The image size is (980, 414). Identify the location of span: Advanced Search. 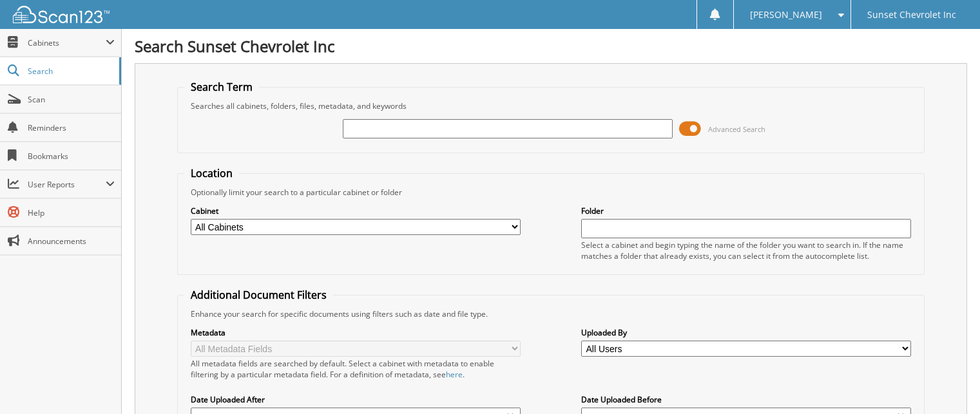
(737, 129).